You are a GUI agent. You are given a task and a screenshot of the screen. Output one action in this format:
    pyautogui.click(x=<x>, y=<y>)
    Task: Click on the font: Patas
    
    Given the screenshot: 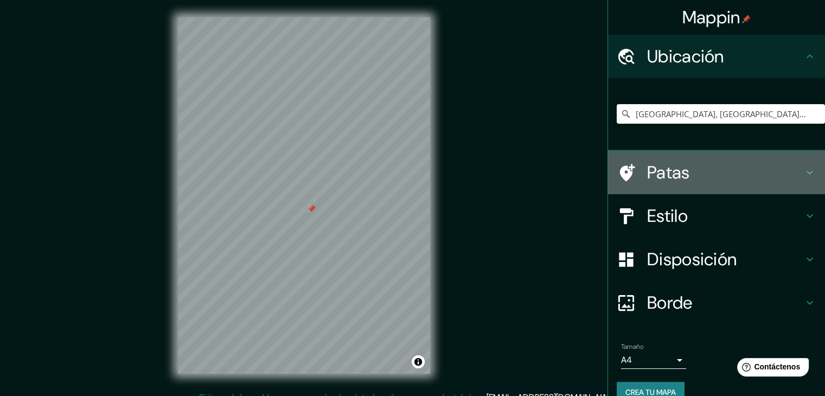 What is the action you would take?
    pyautogui.click(x=668, y=172)
    